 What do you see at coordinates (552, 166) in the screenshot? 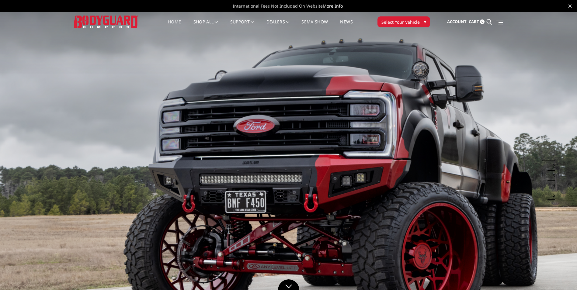
I see `button: 2 of 5` at bounding box center [552, 166].